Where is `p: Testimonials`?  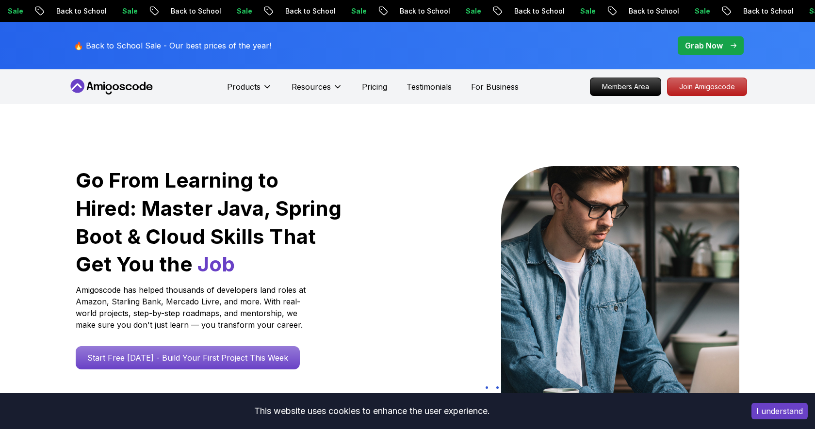 p: Testimonials is located at coordinates (429, 87).